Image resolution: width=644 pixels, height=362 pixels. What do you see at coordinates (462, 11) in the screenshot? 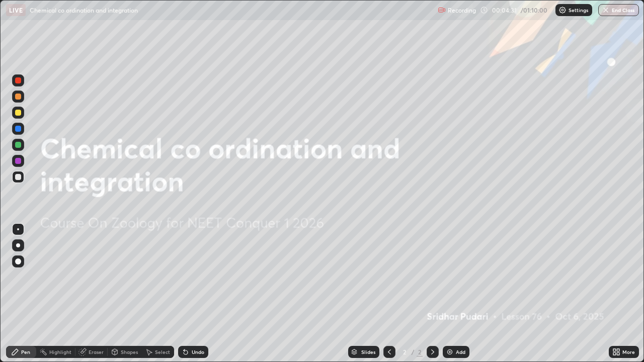
I see `p: Recording` at bounding box center [462, 11].